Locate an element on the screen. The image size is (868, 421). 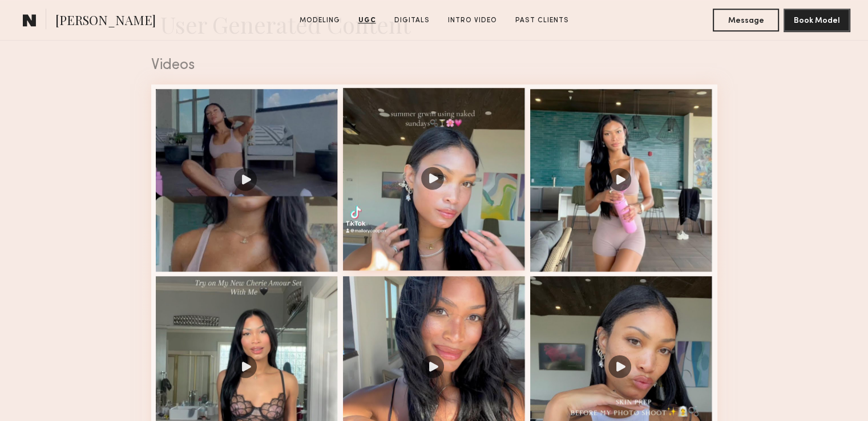
a: Modeling is located at coordinates (320, 21).